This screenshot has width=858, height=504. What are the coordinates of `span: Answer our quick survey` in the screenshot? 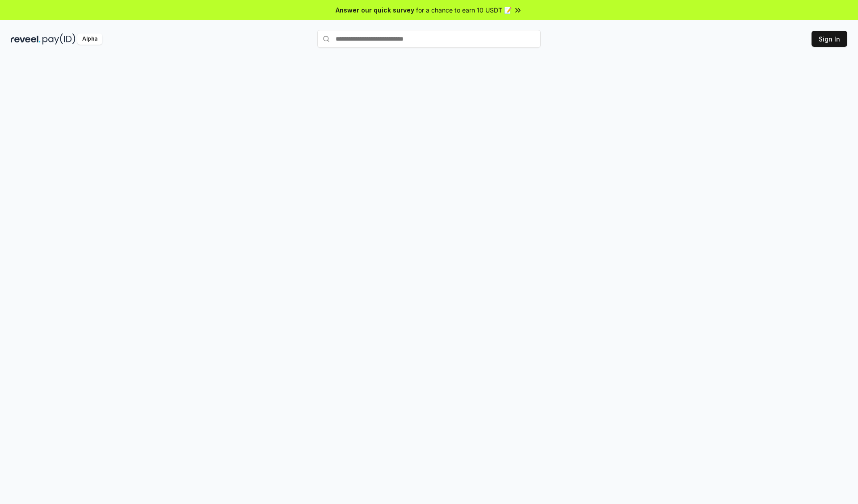 It's located at (375, 10).